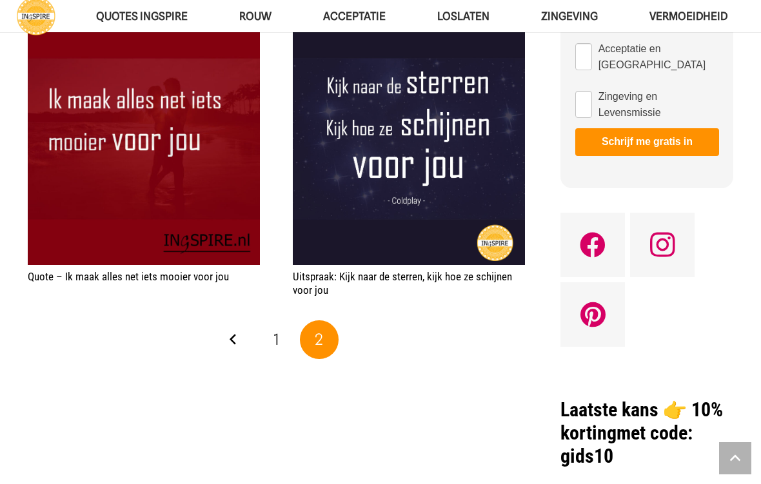  I want to click on span: Acceptatie, so click(354, 16).